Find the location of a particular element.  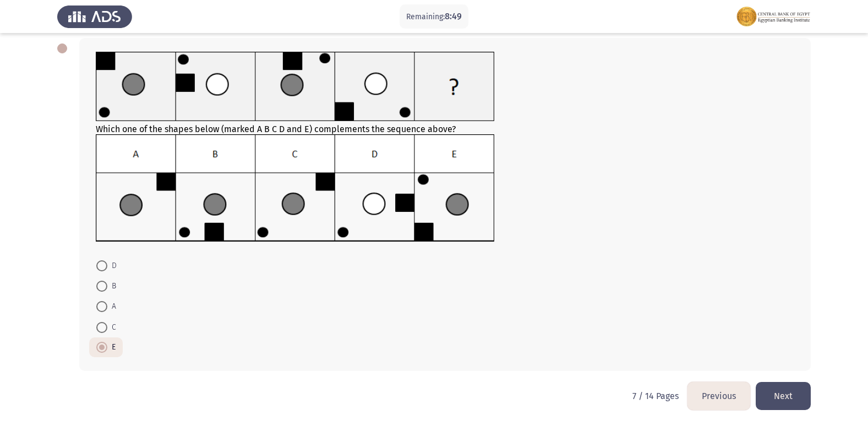

p: Remaining: is located at coordinates (434, 17).